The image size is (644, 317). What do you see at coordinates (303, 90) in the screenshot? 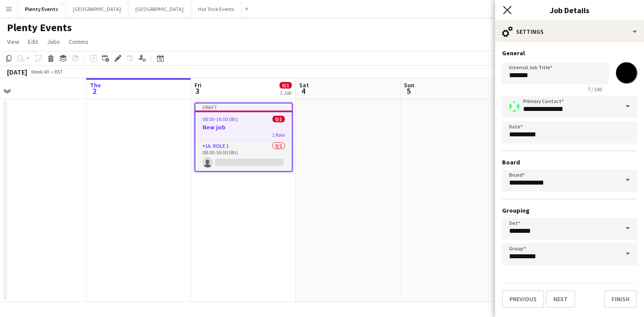
I see `span: 4` at bounding box center [303, 90].